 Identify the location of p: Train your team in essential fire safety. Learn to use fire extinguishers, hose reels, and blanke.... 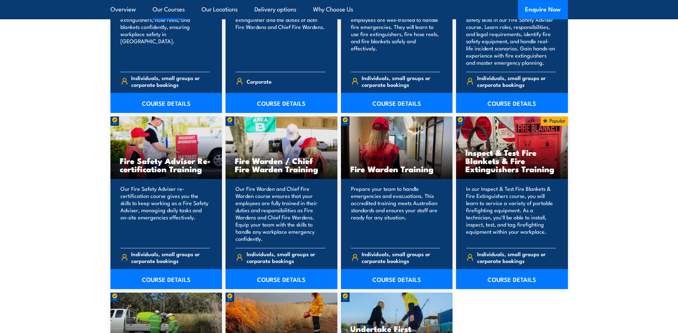
(165, 34).